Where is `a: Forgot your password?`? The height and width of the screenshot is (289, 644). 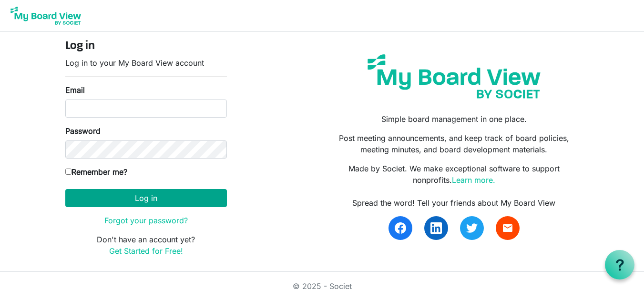
a: Forgot your password? is located at coordinates (146, 221).